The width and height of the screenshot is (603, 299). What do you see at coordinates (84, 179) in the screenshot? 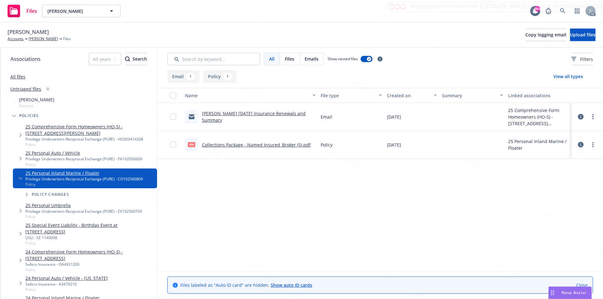
I see `div: Privilege Underwriters Reciprocal Exchange (PURE) - CO192560809` at bounding box center [84, 179].